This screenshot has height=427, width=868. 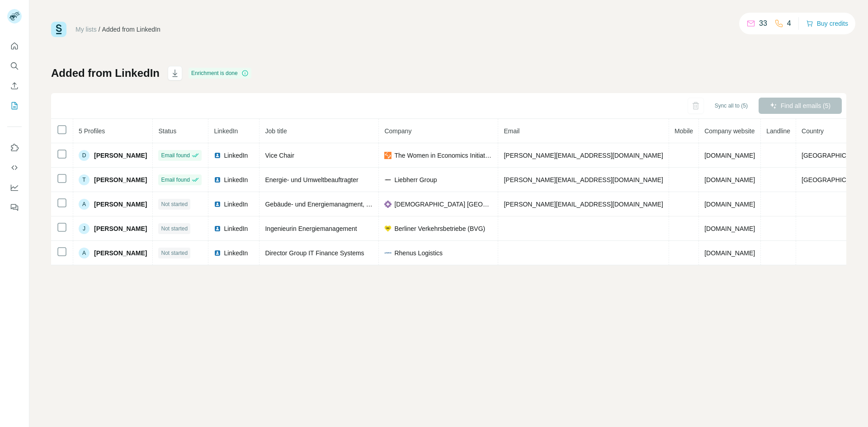 I want to click on span: Director Group IT Finance Systems, so click(x=314, y=253).